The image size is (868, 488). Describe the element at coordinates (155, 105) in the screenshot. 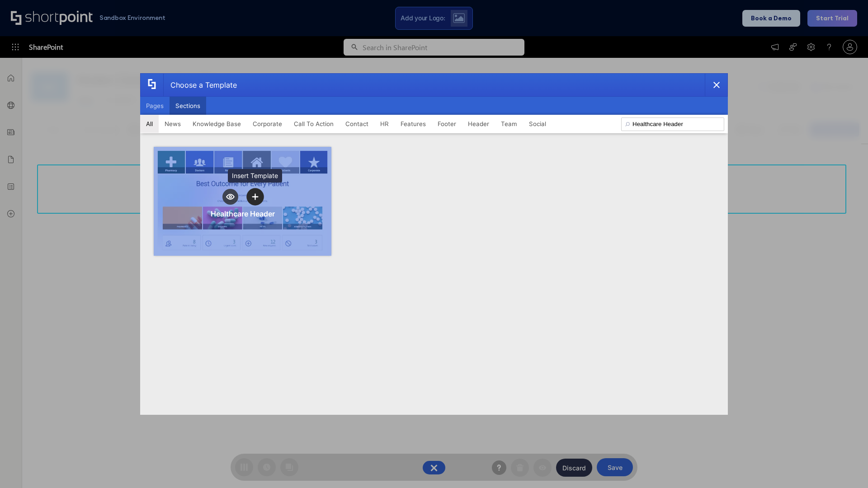

I see `button: Pages` at that location.